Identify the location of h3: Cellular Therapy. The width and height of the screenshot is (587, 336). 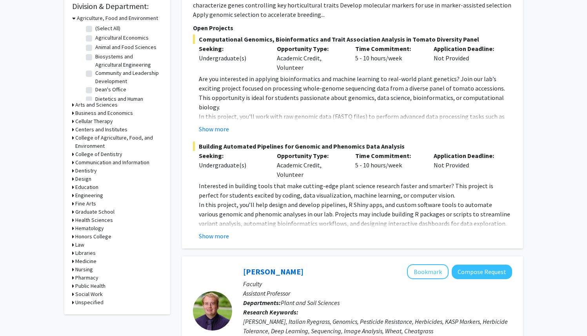
(94, 121).